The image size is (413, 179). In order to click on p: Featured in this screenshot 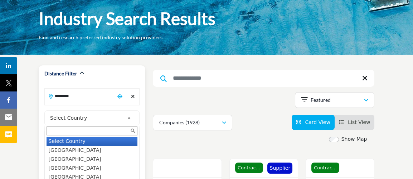, I will do `click(320, 100)`.